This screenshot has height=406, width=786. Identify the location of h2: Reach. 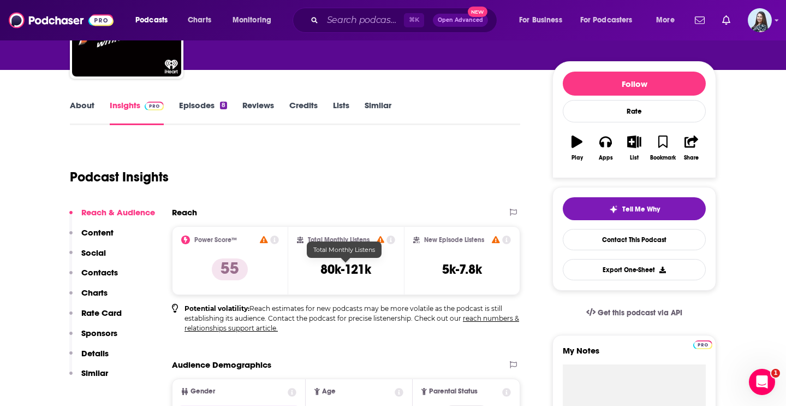
(185, 212).